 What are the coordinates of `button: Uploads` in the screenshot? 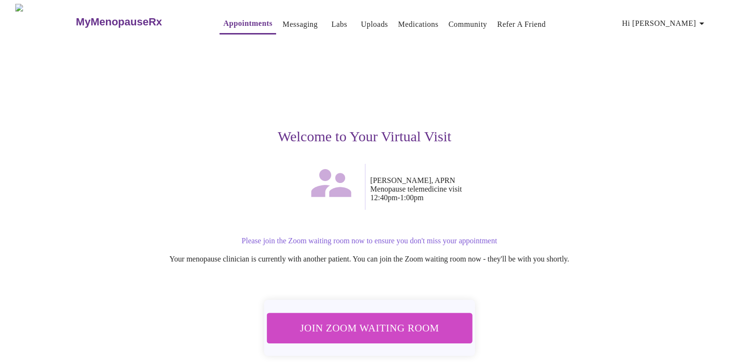 It's located at (374, 24).